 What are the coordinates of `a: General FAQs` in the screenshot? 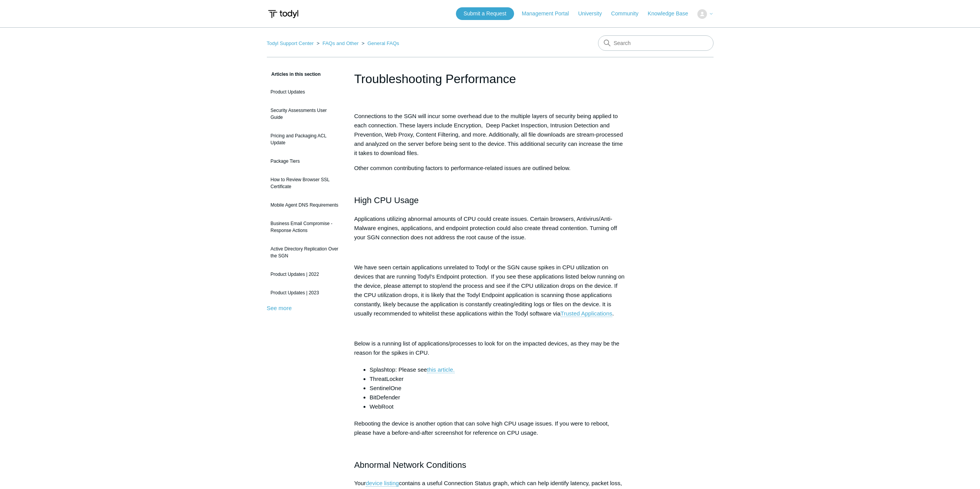 It's located at (383, 43).